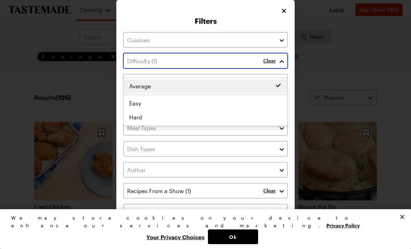  Describe the element at coordinates (203, 221) in the screenshot. I see `div: We may store cookies on your device to enhance our services and marketing.` at that location.